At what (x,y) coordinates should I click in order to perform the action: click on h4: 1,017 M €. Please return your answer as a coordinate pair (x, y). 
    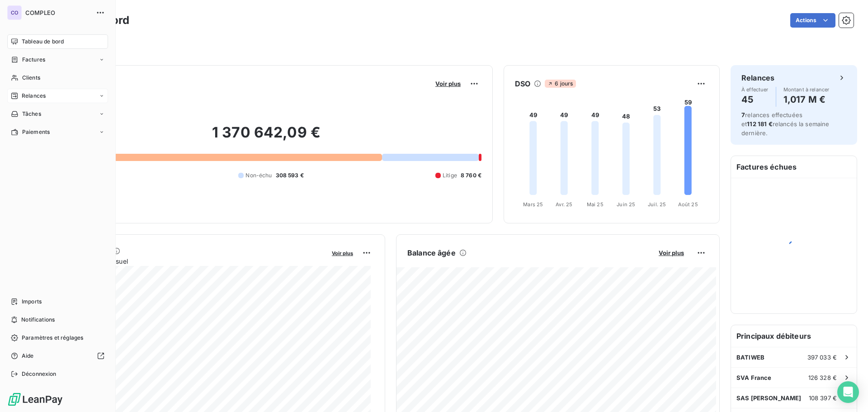
    Looking at the image, I should click on (807, 99).